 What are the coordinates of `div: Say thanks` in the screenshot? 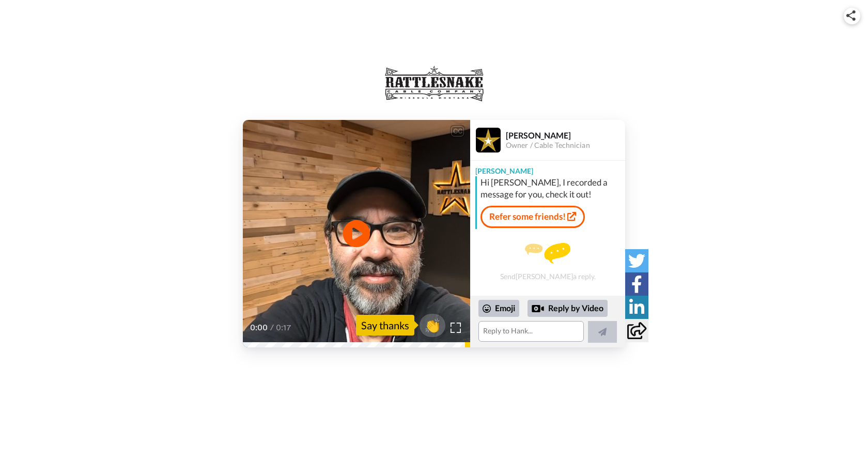 It's located at (385, 325).